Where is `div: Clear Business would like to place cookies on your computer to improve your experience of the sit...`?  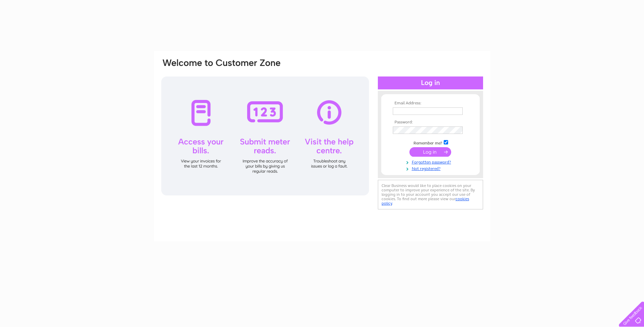
div: Clear Business would like to place cookies on your computer to improve your experience of the sit... is located at coordinates (430, 194).